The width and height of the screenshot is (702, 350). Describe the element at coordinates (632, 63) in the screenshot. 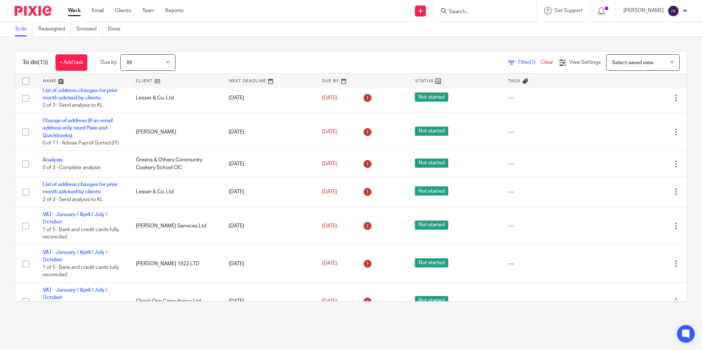

I see `span: Select saved view` at that location.